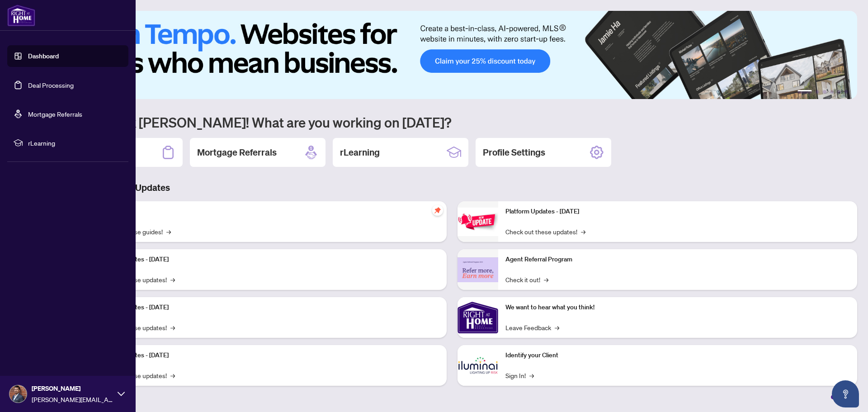  What do you see at coordinates (237, 153) in the screenshot?
I see `h2: Mortgage Referrals` at bounding box center [237, 153].